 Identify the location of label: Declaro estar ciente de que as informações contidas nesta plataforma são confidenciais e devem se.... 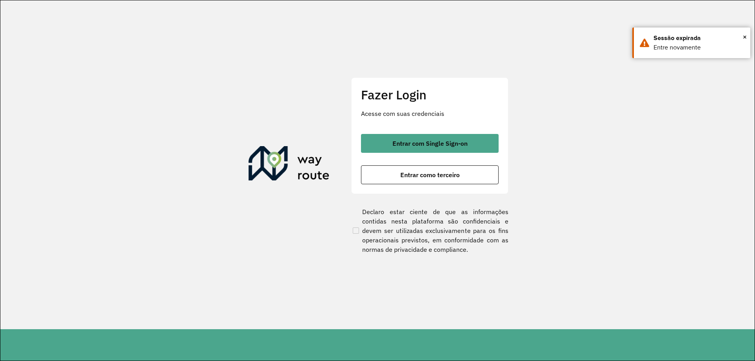
(430, 231).